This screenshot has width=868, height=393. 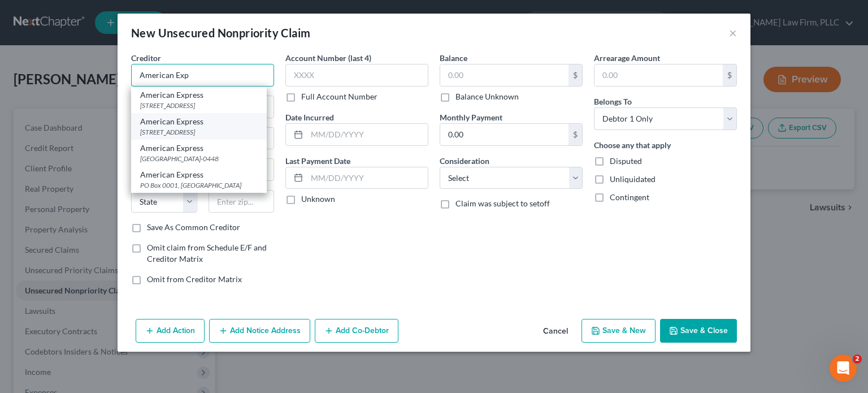 What do you see at coordinates (502, 203) in the screenshot?
I see `span: Claim was subject to setoff` at bounding box center [502, 203].